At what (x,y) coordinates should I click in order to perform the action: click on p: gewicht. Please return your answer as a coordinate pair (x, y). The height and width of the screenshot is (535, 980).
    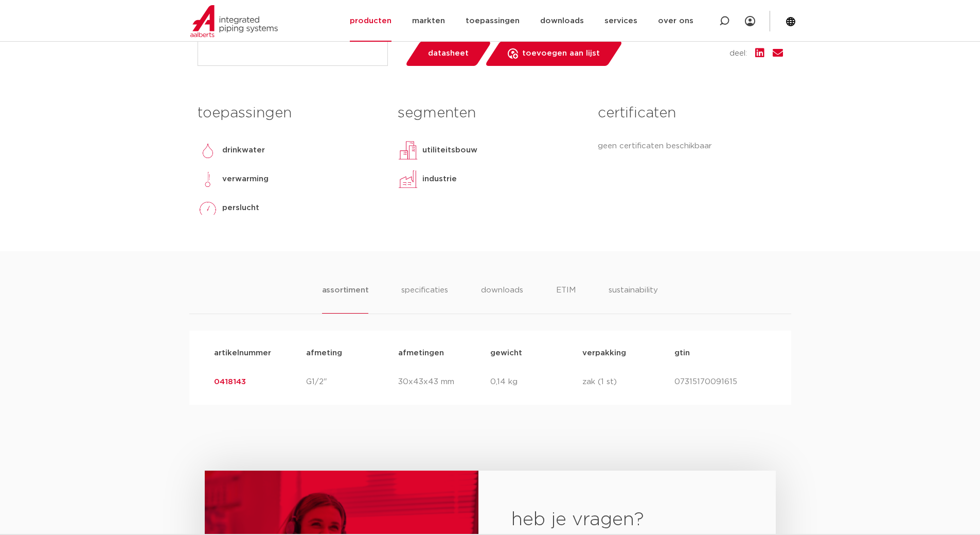
    Looking at the image, I should click on (537, 353).